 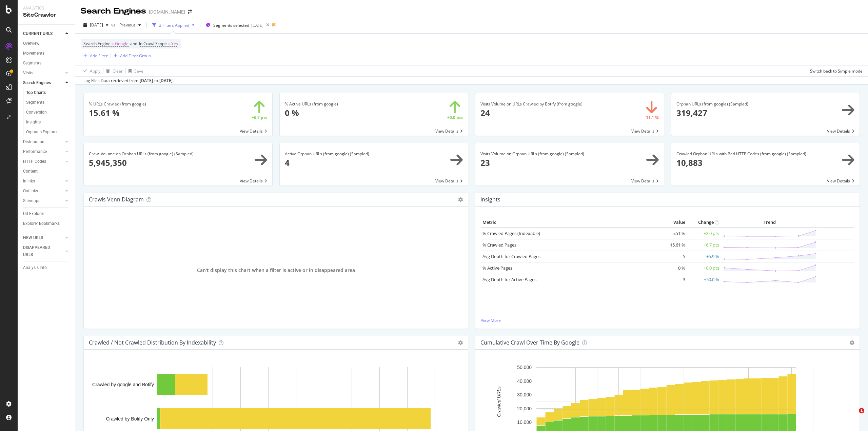 I want to click on a: Visits, so click(x=43, y=73).